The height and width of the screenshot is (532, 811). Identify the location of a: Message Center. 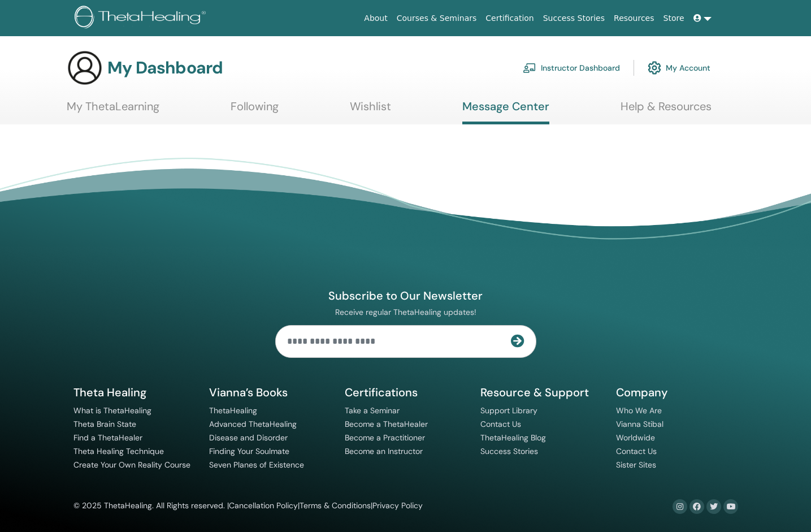
(506, 112).